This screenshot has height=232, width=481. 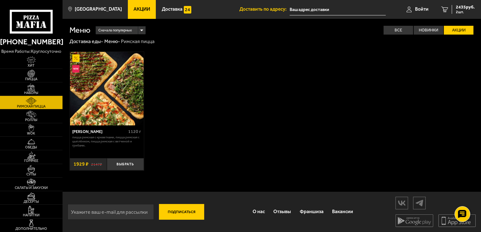 I want to click on span: 2435 руб., so click(x=466, y=7).